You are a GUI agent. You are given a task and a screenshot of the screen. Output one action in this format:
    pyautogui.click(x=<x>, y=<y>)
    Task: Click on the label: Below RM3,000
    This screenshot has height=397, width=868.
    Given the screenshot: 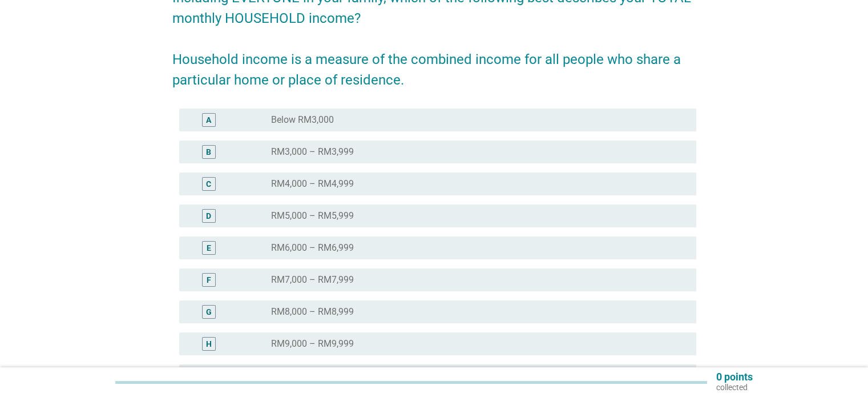 What is the action you would take?
    pyautogui.click(x=302, y=120)
    